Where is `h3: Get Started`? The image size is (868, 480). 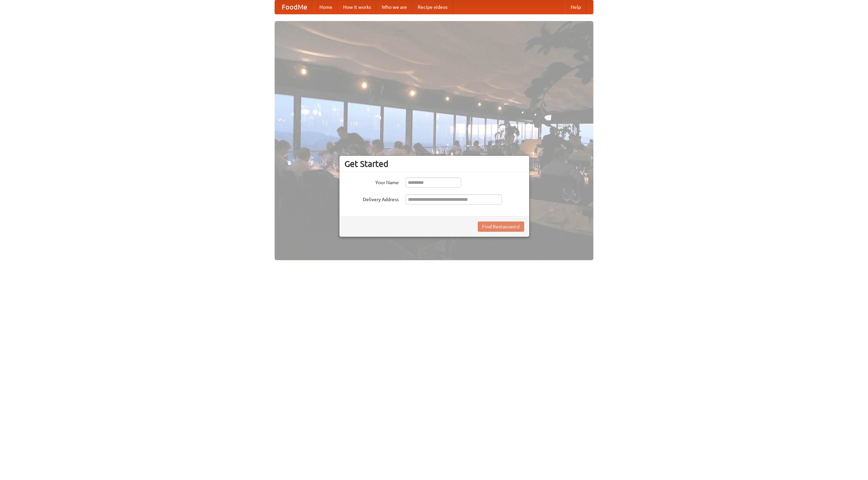
h3: Get Started is located at coordinates (434, 164).